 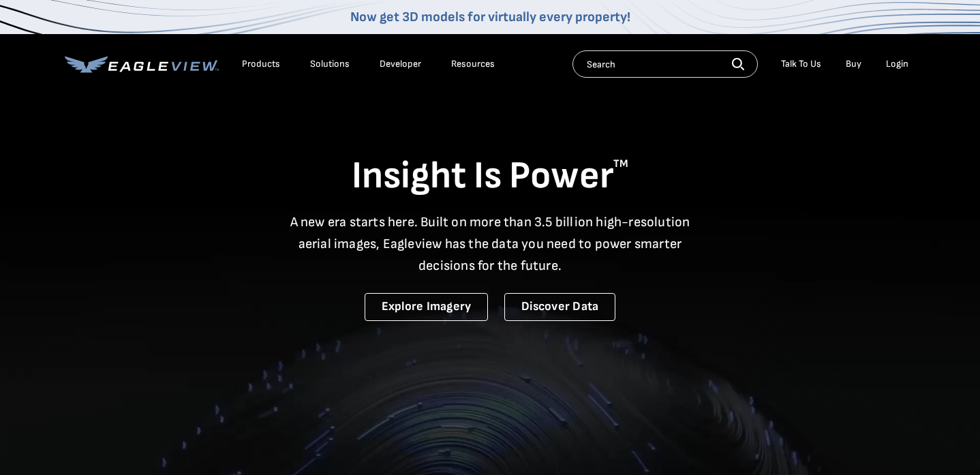 I want to click on input: Search, so click(x=665, y=64).